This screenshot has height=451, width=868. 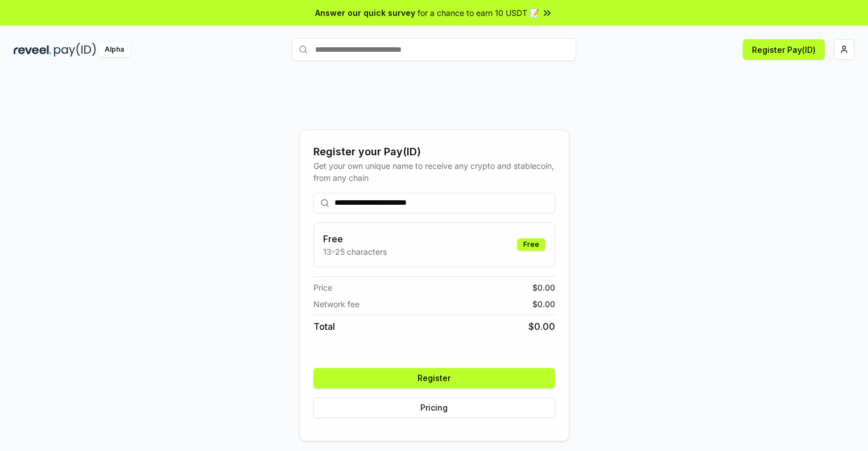 I want to click on div: Register your Pay(ID), so click(x=434, y=152).